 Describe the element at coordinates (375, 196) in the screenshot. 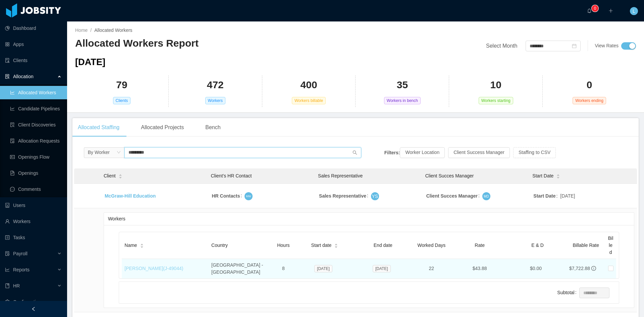

I see `span: YS` at that location.